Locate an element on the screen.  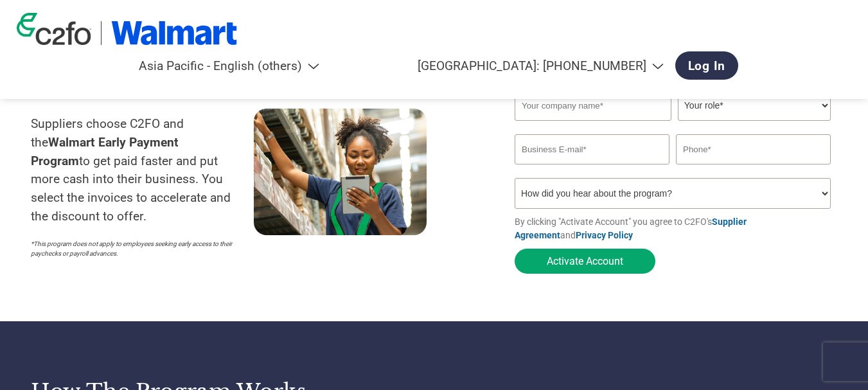
select: Title/Role is located at coordinates (755, 105).